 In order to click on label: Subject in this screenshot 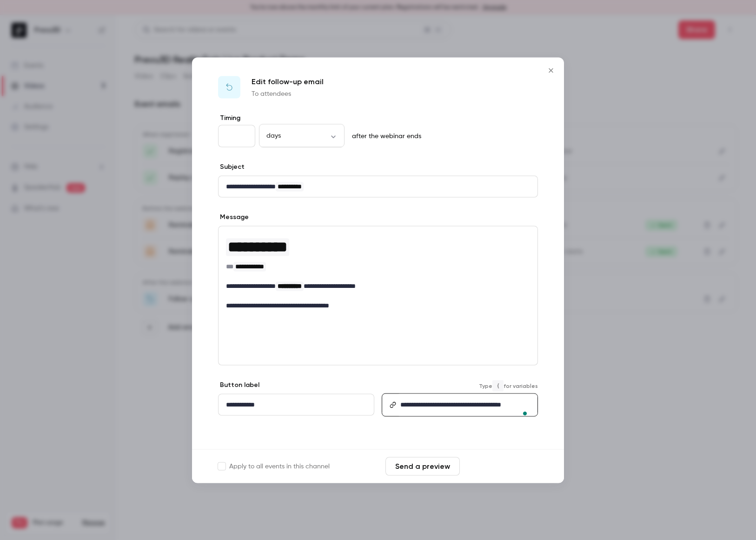, I will do `click(231, 167)`.